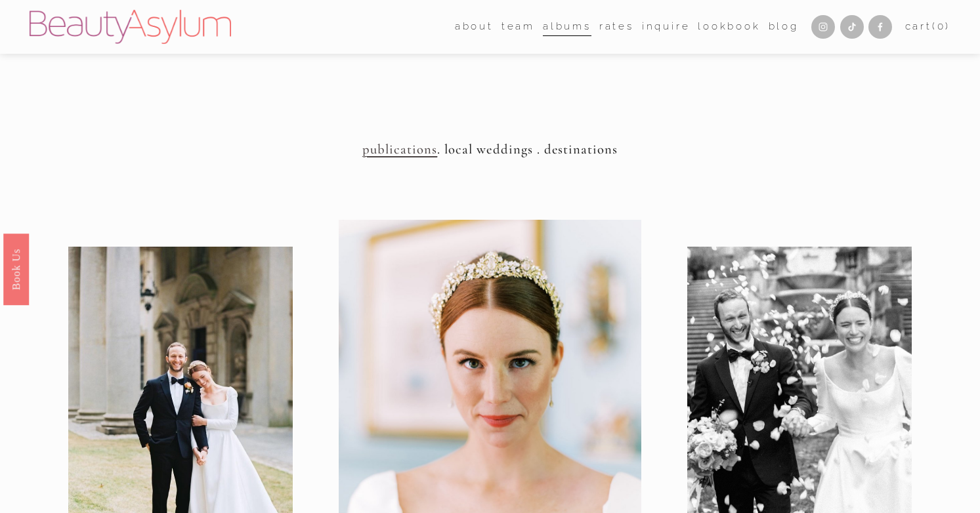 The height and width of the screenshot is (513, 980). What do you see at coordinates (567, 27) in the screenshot?
I see `a: albums` at bounding box center [567, 27].